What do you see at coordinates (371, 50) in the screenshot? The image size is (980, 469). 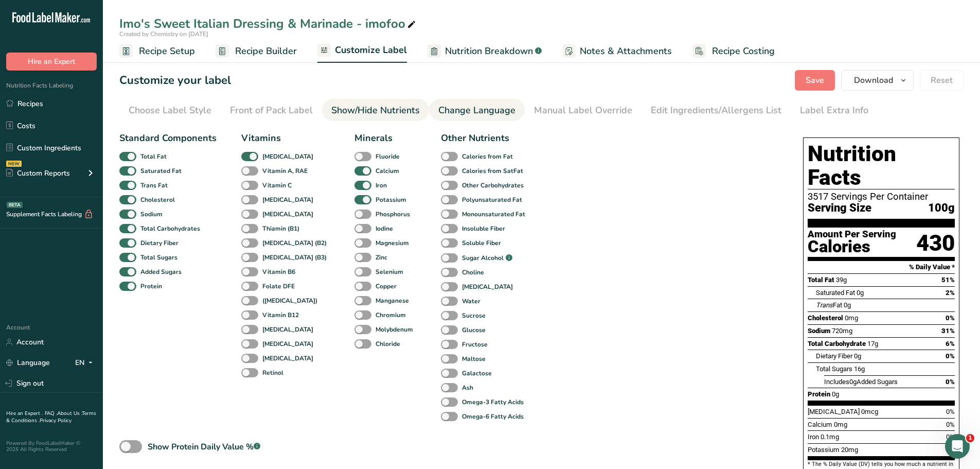 I see `span: Customize Label` at bounding box center [371, 50].